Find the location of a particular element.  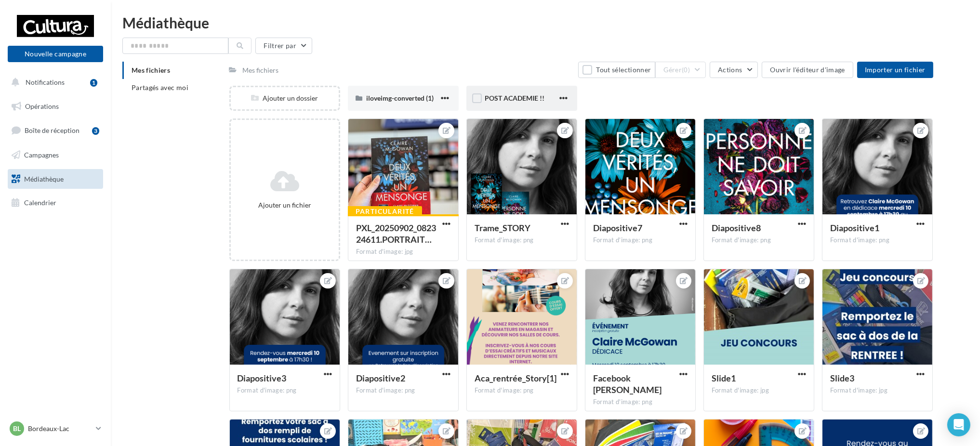

div: Ajouter un fichier is located at coordinates (285, 205).